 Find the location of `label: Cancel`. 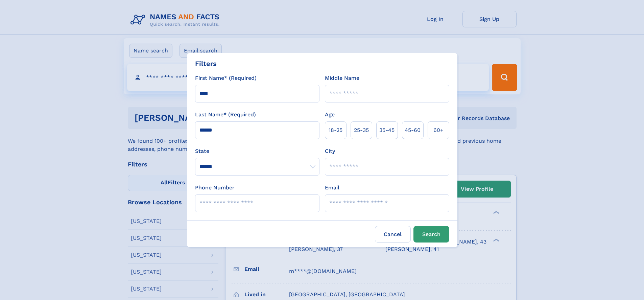

label: Cancel is located at coordinates (393, 234).